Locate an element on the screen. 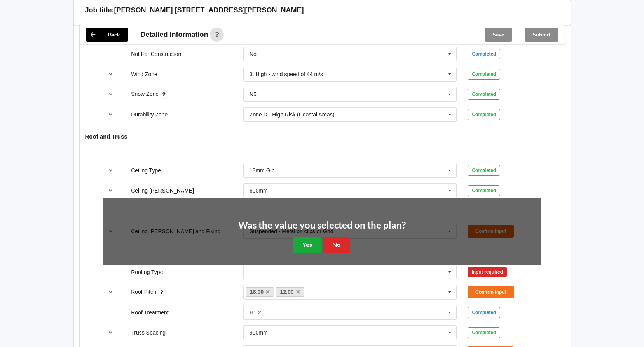 The width and height of the screenshot is (644, 347). a: 18.00 is located at coordinates (260, 292).